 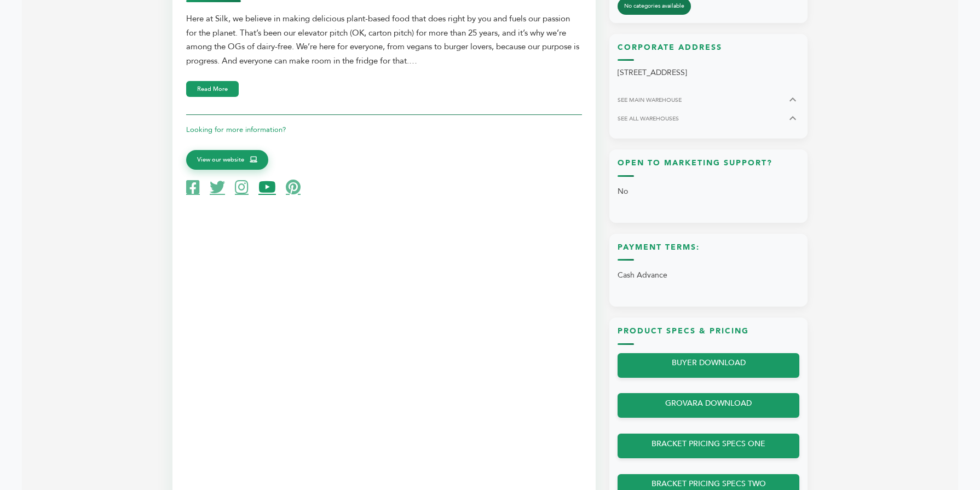 What do you see at coordinates (227, 160) in the screenshot?
I see `a: View our website` at bounding box center [227, 160].